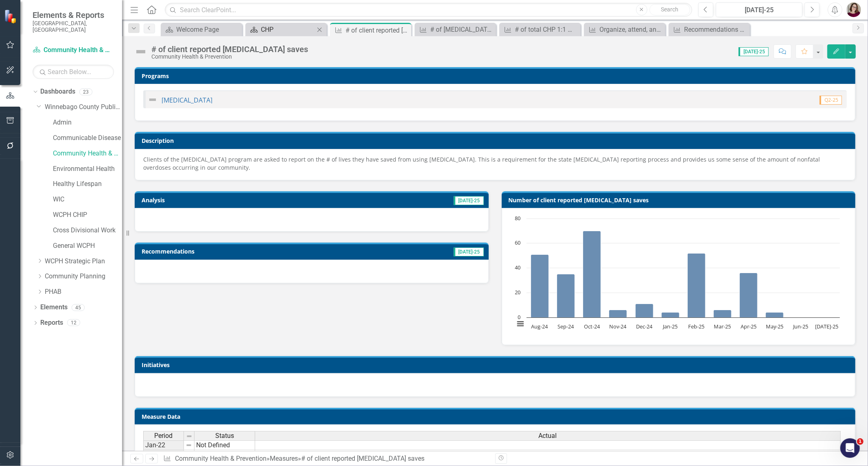 This screenshot has width=868, height=466. I want to click on div: 23, so click(86, 92).